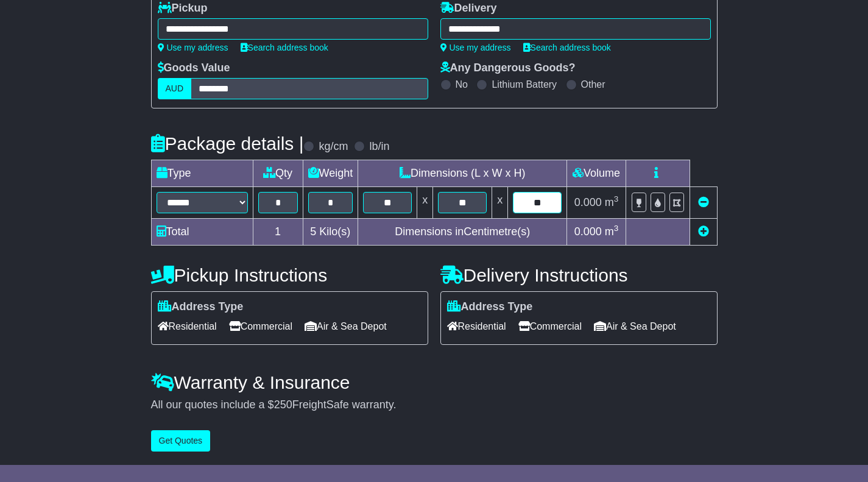 This screenshot has width=868, height=482. Describe the element at coordinates (330, 174) in the screenshot. I see `td: Weight` at that location.